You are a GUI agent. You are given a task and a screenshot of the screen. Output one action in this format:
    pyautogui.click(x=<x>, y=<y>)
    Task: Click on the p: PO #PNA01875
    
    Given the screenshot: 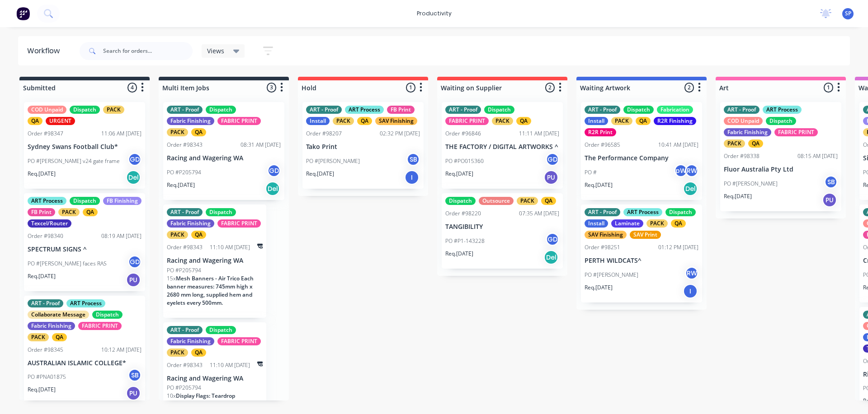 What is the action you would take?
    pyautogui.click(x=47, y=378)
    